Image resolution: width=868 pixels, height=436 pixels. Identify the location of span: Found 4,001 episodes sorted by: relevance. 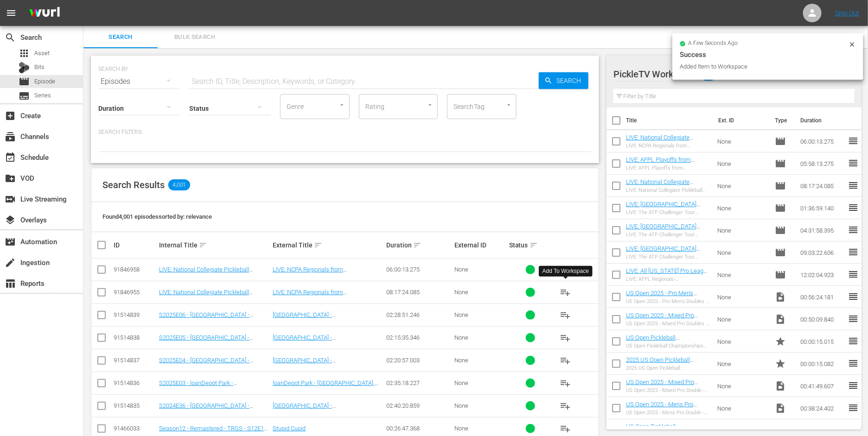
(157, 216).